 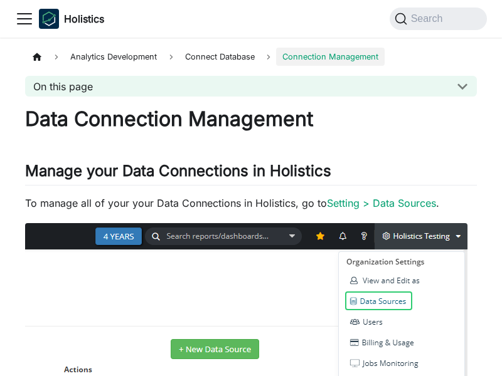 What do you see at coordinates (114, 56) in the screenshot?
I see `span: Analytics Development` at bounding box center [114, 56].